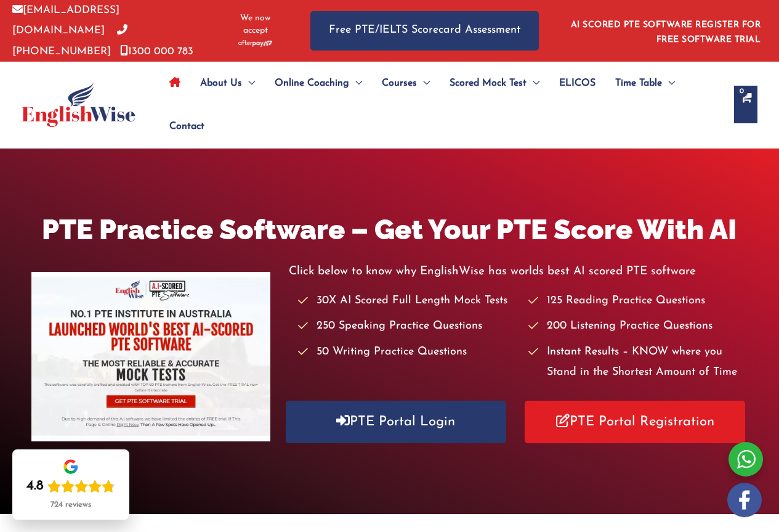  What do you see at coordinates (406, 83) in the screenshot?
I see `a: CoursesMenu Toggle` at bounding box center [406, 83].